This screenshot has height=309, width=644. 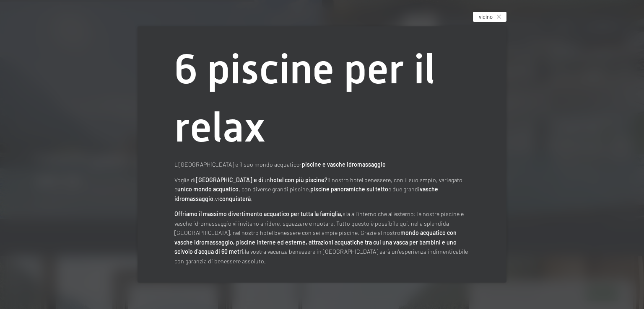 What do you see at coordinates (306, 194) in the screenshot?
I see `font: vasche idromassaggio,` at bounding box center [306, 194].